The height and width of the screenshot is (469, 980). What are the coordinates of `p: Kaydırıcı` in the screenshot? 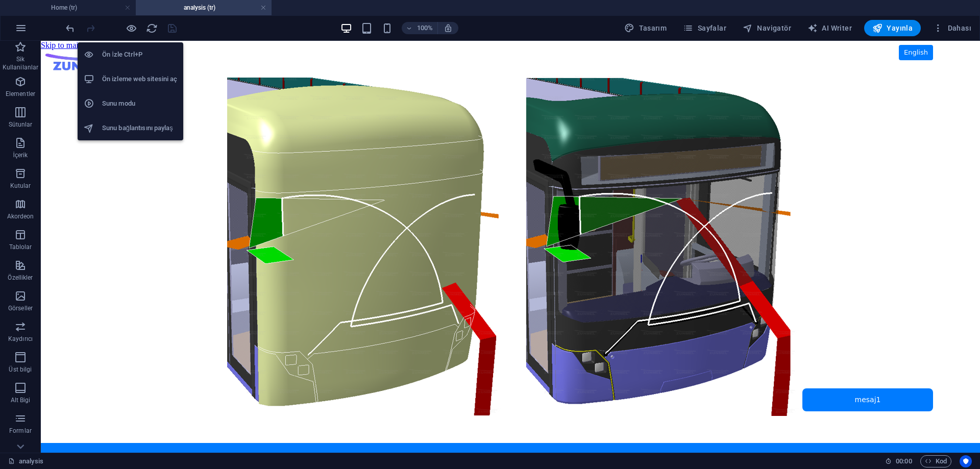 It's located at (20, 339).